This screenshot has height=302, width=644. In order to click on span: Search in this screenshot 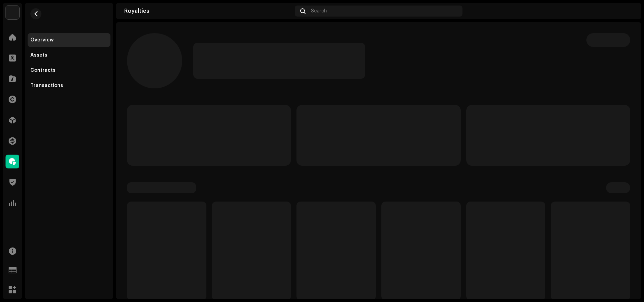, I will do `click(319, 11)`.